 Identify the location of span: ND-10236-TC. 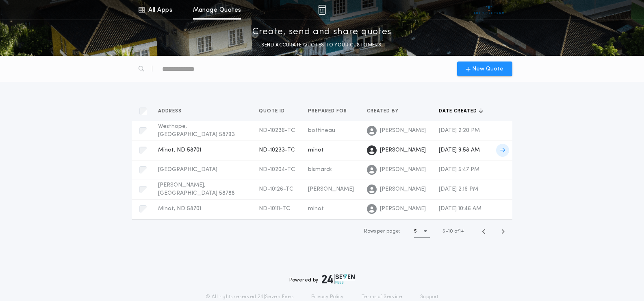
(277, 130).